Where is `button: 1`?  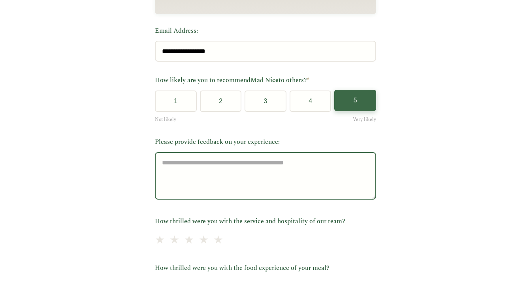 button: 1 is located at coordinates (176, 101).